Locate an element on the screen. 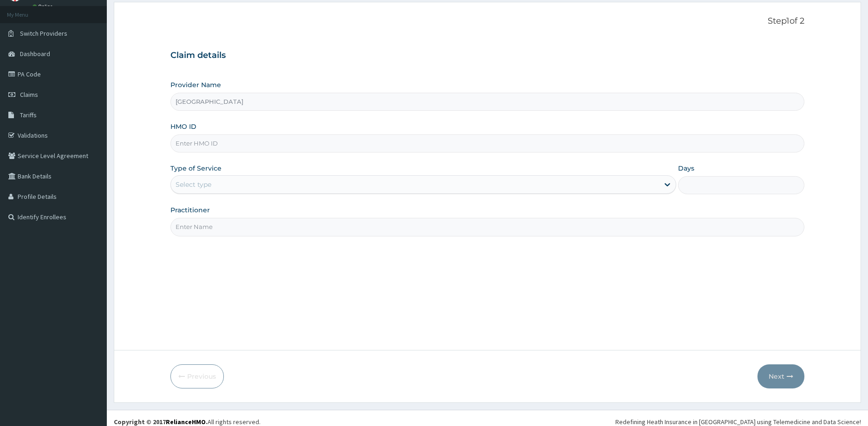 The width and height of the screenshot is (868, 426). div: Select type is located at coordinates (193, 185).